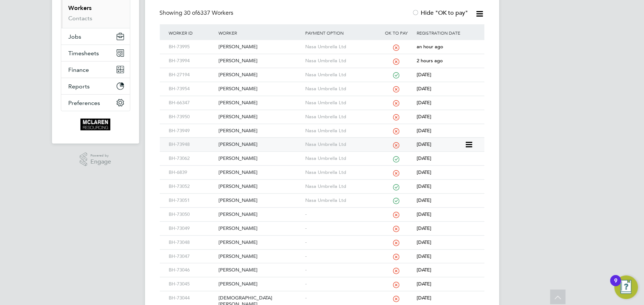  I want to click on div: Worker ID, so click(192, 33).